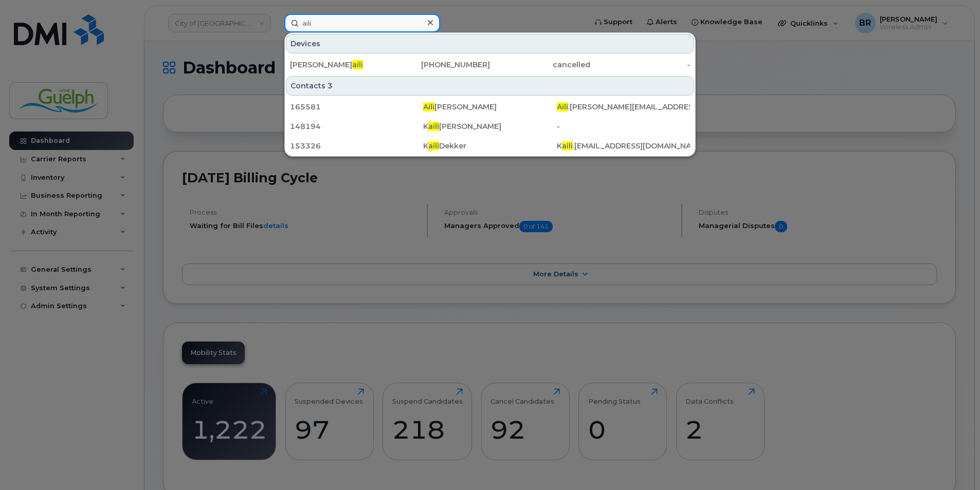  What do you see at coordinates (330, 86) in the screenshot?
I see `span: 3` at bounding box center [330, 86].